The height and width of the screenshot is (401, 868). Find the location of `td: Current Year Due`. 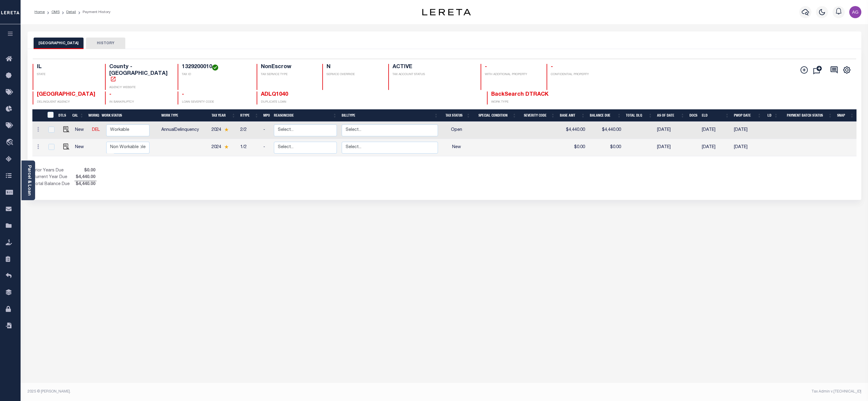

td: Current Year Due is located at coordinates (53, 178).